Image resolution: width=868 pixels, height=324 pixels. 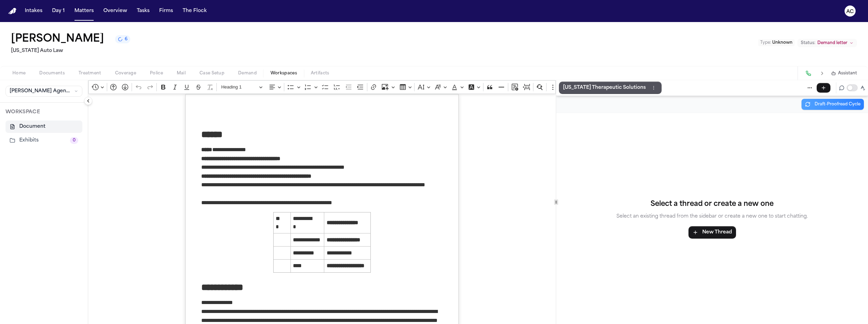 I want to click on span: Documents, so click(x=52, y=73).